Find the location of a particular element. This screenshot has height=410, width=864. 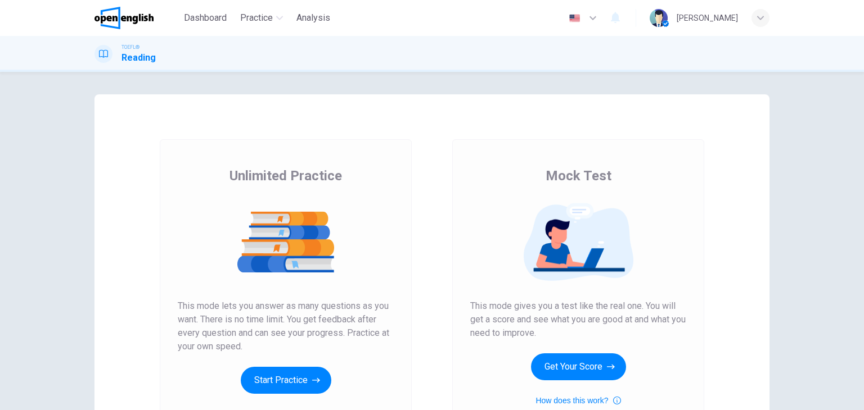

button: Practice is located at coordinates (261, 18).